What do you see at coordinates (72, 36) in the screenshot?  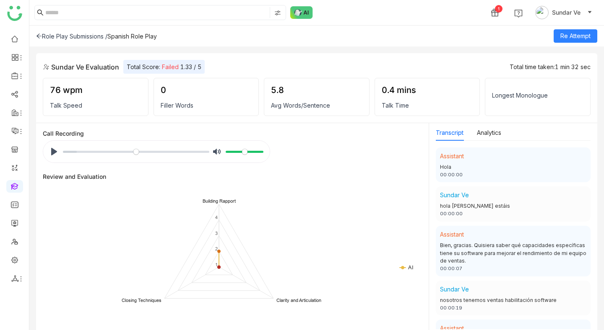 I see `div: Role Play Submissions /` at bounding box center [72, 36].